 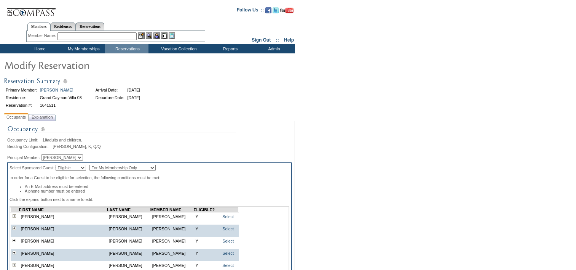 I want to click on a: Sign Out, so click(x=261, y=40).